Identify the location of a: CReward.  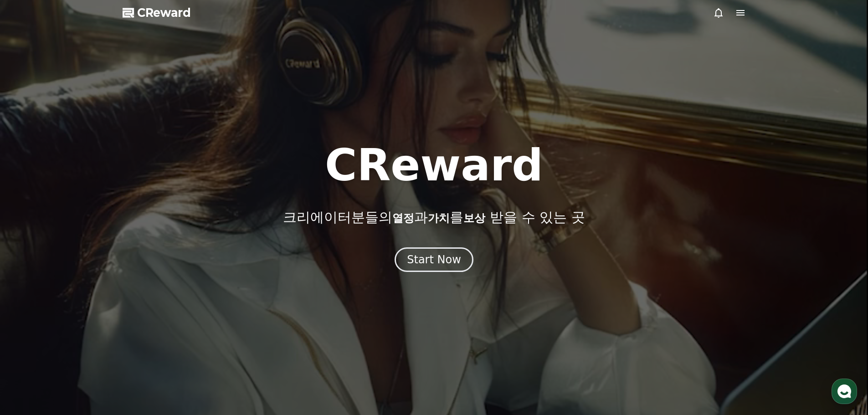
(157, 12).